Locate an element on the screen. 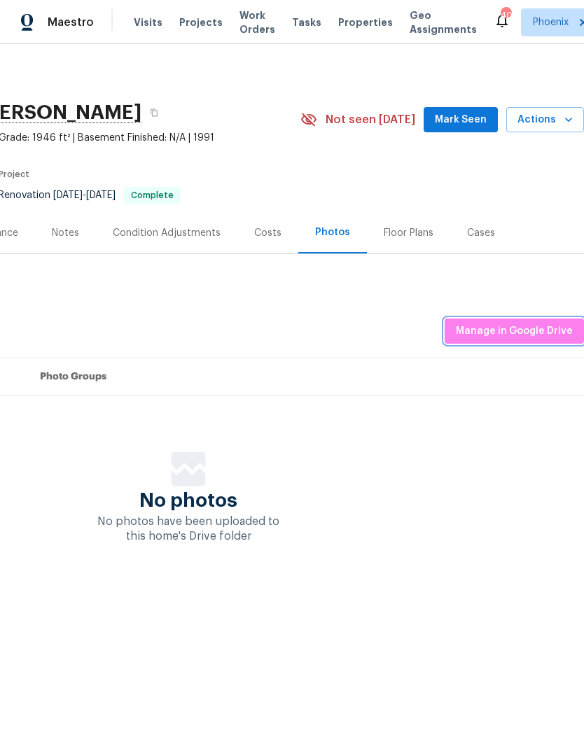 The height and width of the screenshot is (749, 584). div: Notes is located at coordinates (65, 233).